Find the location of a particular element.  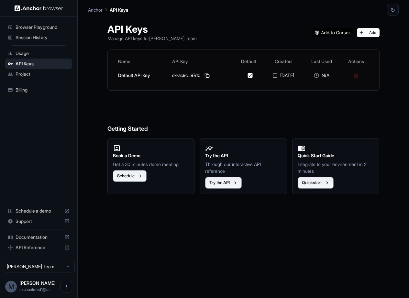

div: Usage is located at coordinates (38, 53).